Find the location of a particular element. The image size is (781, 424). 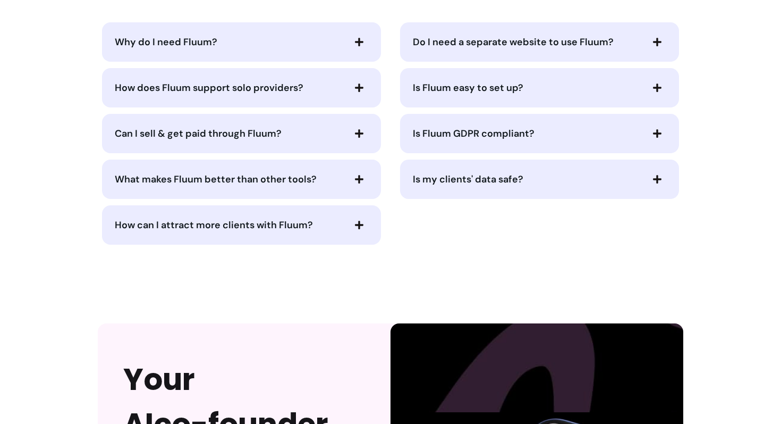

span: Is my clients' data safe? is located at coordinates (468, 179).